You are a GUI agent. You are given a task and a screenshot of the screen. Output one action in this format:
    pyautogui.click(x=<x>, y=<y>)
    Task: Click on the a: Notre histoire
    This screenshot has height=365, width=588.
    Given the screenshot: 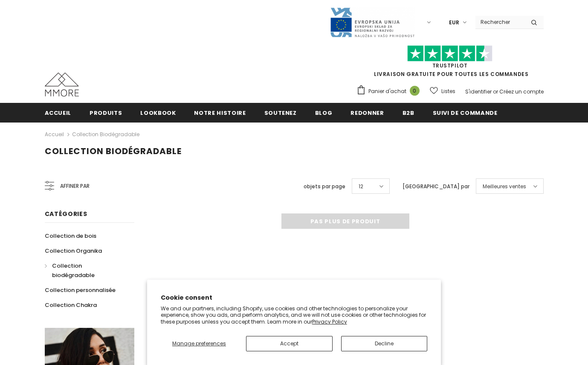 What is the action you would take?
    pyautogui.click(x=220, y=112)
    